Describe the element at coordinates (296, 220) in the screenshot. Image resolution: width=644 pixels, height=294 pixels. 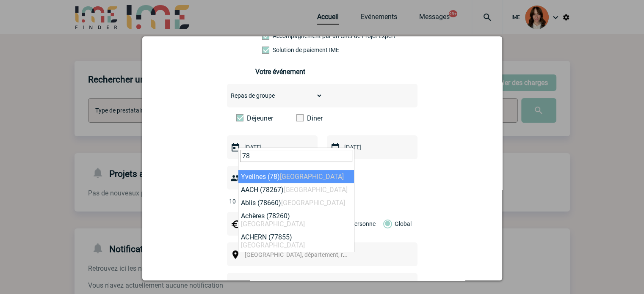
I see `li: Achères (78260)` at that location.